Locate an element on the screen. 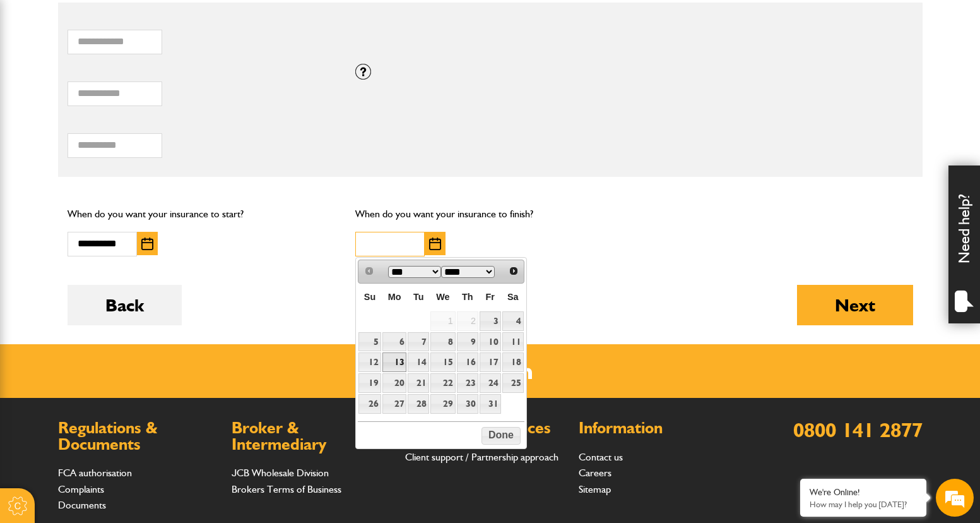  input: Enter your last name is located at coordinates (123, 130).